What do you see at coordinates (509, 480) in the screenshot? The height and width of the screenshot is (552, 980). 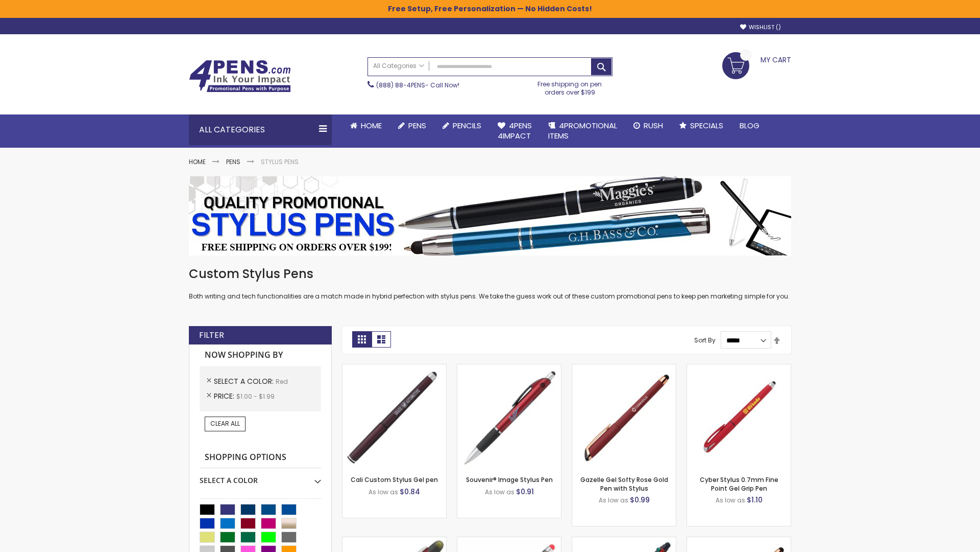 I see `a: Souvenir® Image Stylus Pen` at bounding box center [509, 480].